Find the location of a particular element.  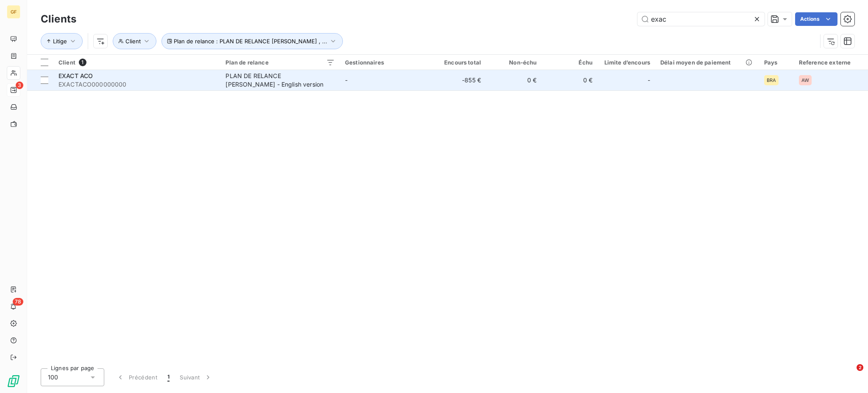

input: Rechercher is located at coordinates (702, 19).